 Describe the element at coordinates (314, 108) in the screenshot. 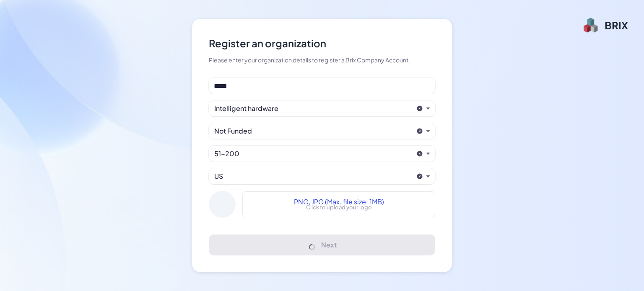

I see `div: Intelligent hardware` at that location.